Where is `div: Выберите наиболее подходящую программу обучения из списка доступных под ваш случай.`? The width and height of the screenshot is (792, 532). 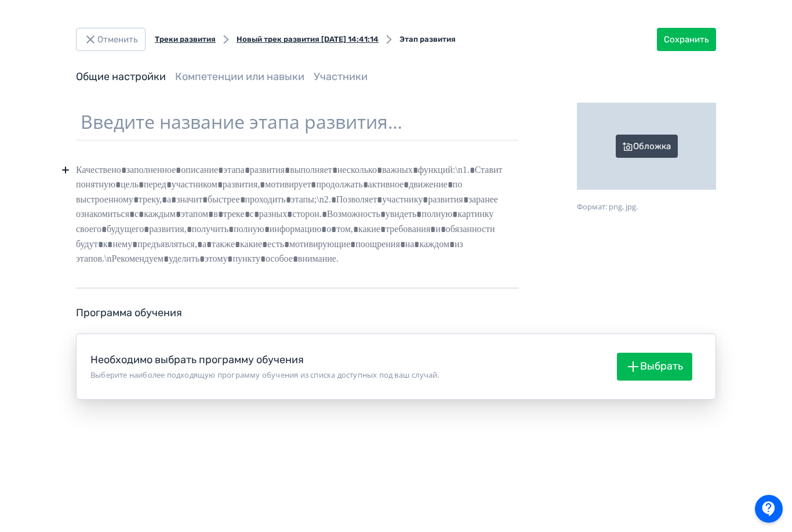 div: Выберите наиболее подходящую программу обучения из списка доступных под ваш случай. is located at coordinates (299, 375).